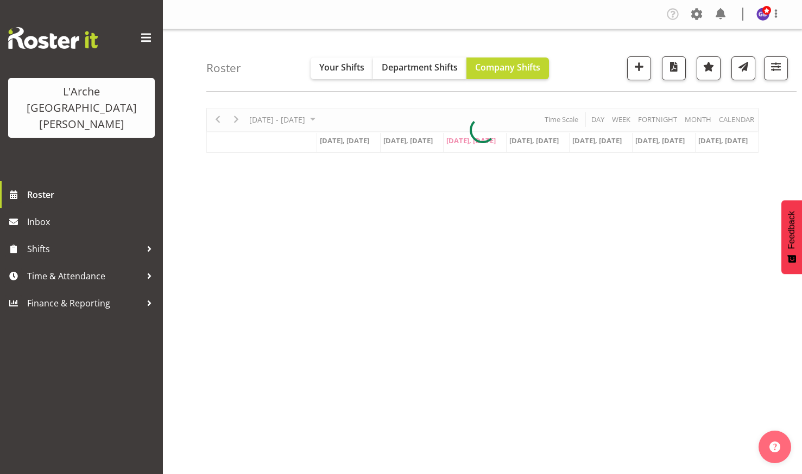 The height and width of the screenshot is (474, 802). Describe the element at coordinates (776, 68) in the screenshot. I see `button: Filter Shifts` at that location.